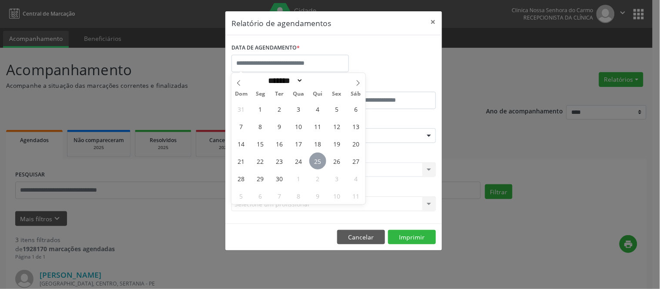  Describe the element at coordinates (279, 161) in the screenshot. I see `span: Setembro 23, 2025` at that location.